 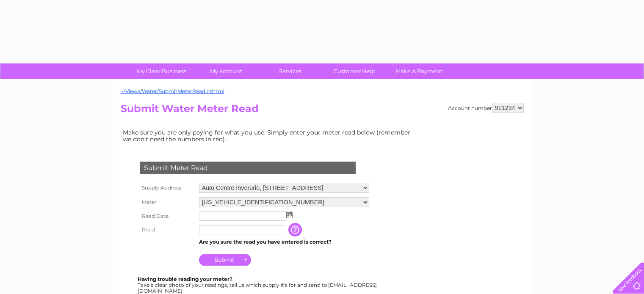 I want to click on input: Submit, so click(x=225, y=259).